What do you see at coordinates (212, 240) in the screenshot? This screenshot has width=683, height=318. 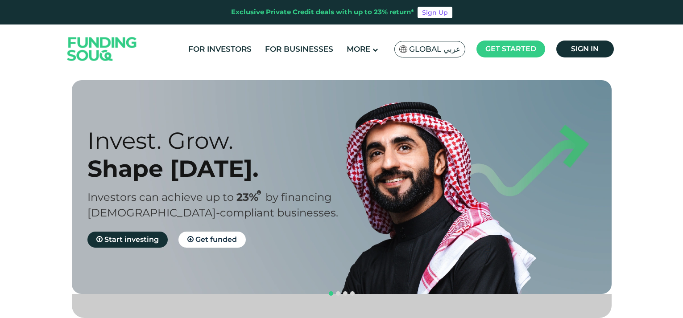 I see `a: Get funded` at bounding box center [212, 240].